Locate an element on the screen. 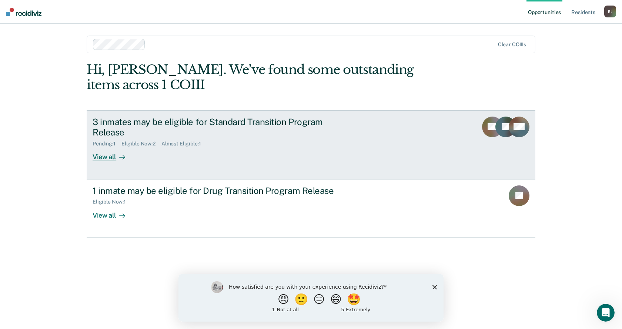 This screenshot has height=329, width=622. div: Eligible Now : 1 is located at coordinates (112, 202).